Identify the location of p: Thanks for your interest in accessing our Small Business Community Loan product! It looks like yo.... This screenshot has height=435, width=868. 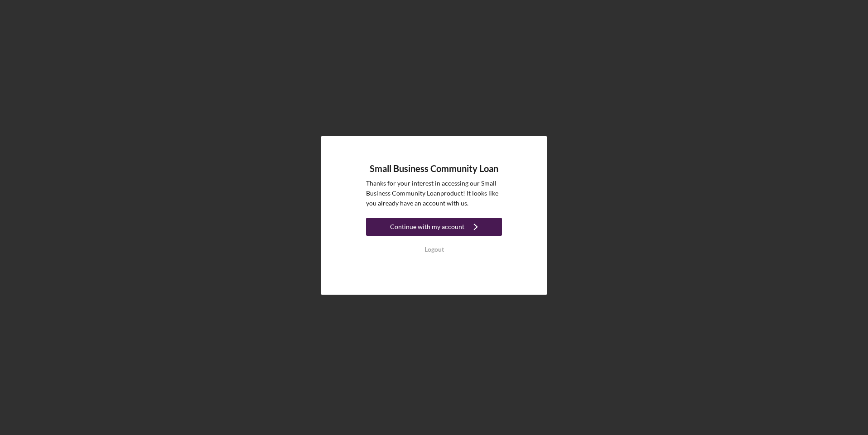
(434, 193).